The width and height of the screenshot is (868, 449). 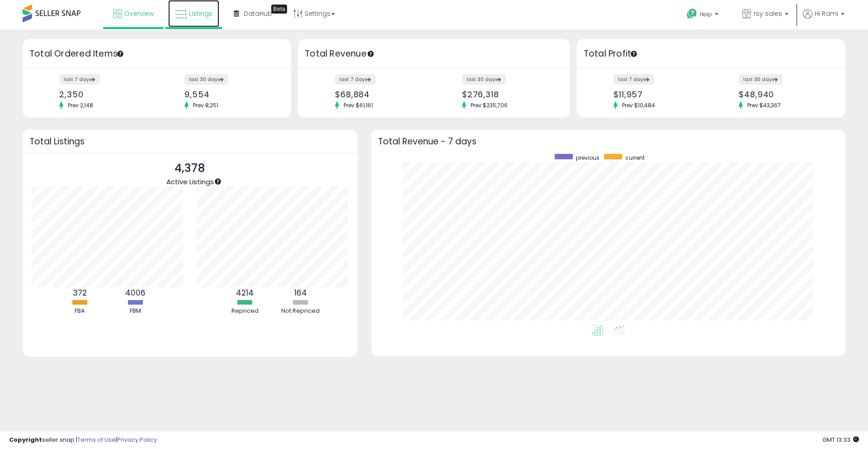 I want to click on div: Not Repriced, so click(x=300, y=311).